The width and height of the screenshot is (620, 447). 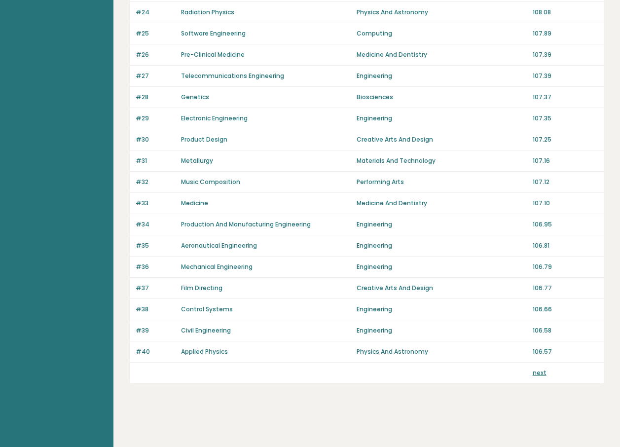 I want to click on p: #33, so click(x=155, y=203).